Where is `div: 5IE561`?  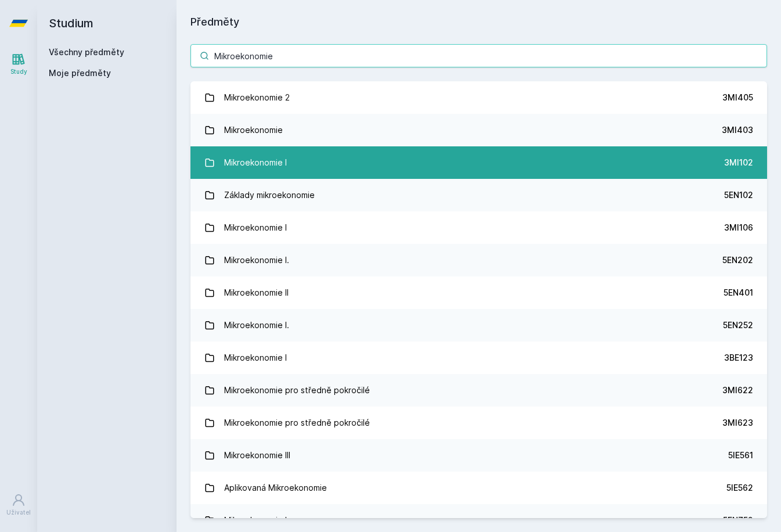 div: 5IE561 is located at coordinates (740, 455).